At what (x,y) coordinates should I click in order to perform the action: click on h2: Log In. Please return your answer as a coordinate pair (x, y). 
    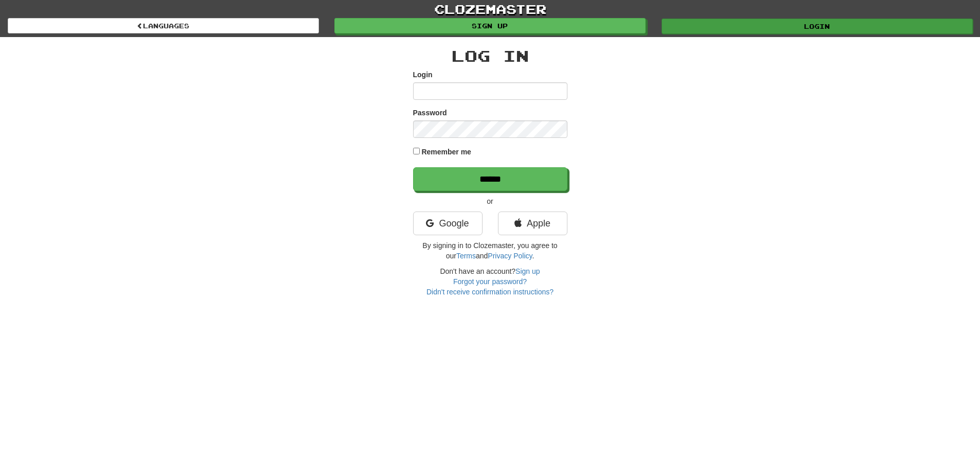
    Looking at the image, I should click on (490, 55).